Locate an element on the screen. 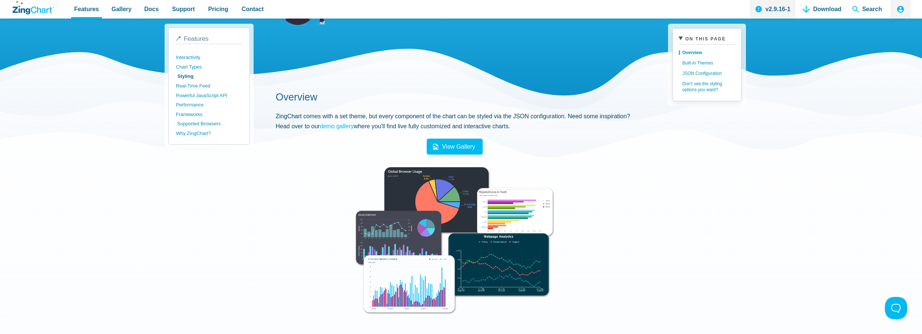 The width and height of the screenshot is (922, 334). a: Frameworks is located at coordinates (209, 115).